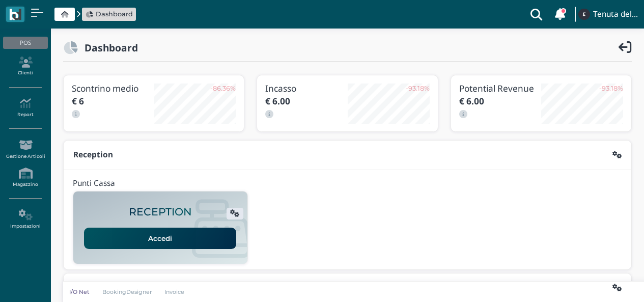 The image size is (644, 302). Describe the element at coordinates (160, 239) in the screenshot. I see `a: Accedi` at that location.